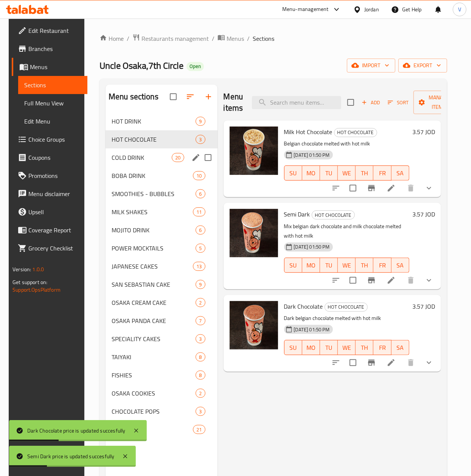 The width and height of the screenshot is (471, 476). Describe the element at coordinates (50, 212) in the screenshot. I see `a: Upsell` at that location.